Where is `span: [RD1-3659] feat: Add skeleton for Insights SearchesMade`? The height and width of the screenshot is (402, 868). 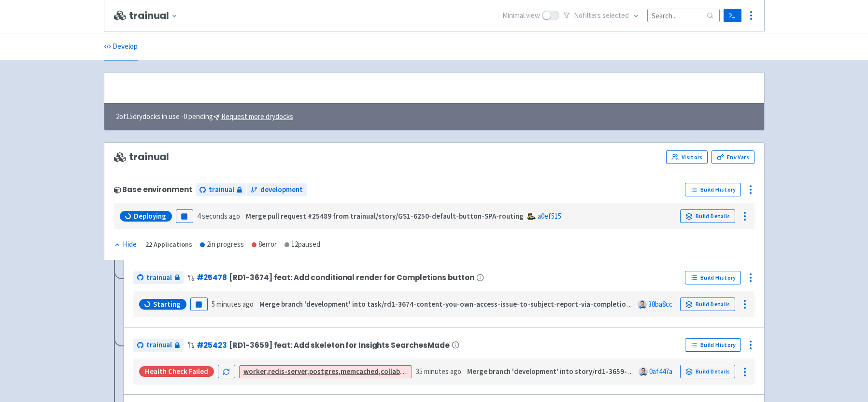
span: [RD1-3659] feat: Add skeleton for Insights SearchesMade is located at coordinates (339, 345).